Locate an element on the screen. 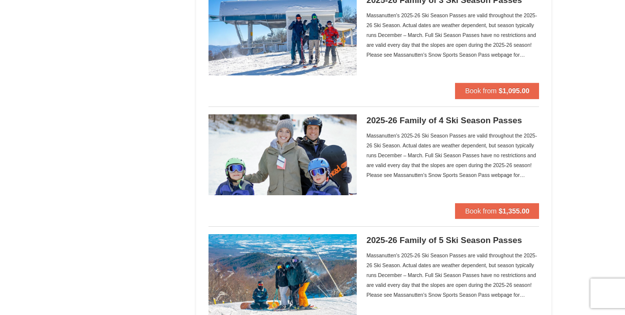 This screenshot has width=625, height=315. button: Book from $1,355.00 is located at coordinates (497, 211).